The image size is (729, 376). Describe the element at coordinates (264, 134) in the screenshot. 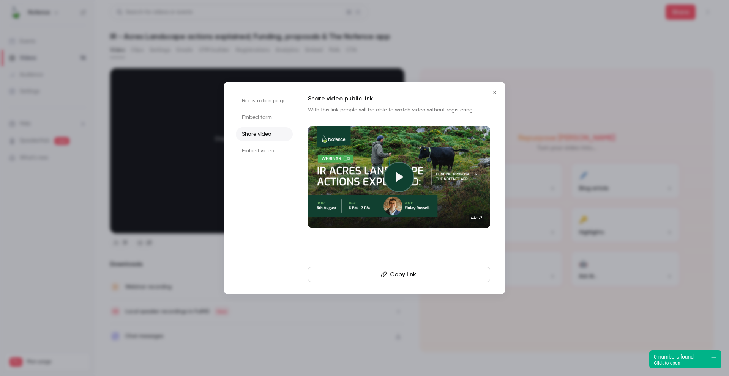

I see `li: Share video` at that location.